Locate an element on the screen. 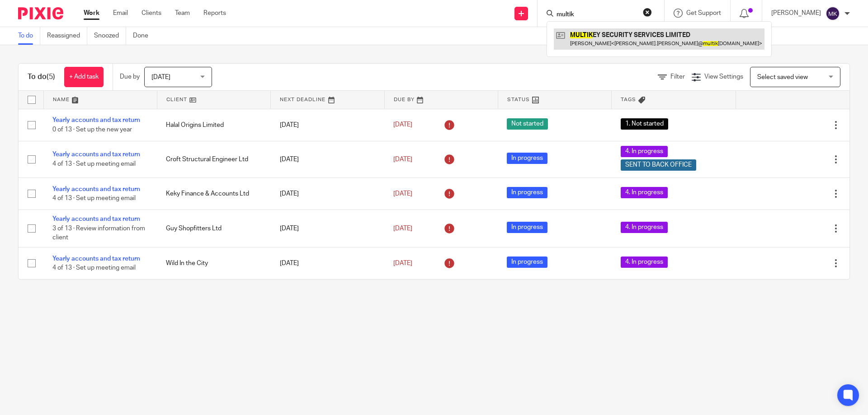 Image resolution: width=868 pixels, height=415 pixels. h1: To do is located at coordinates (41, 77).